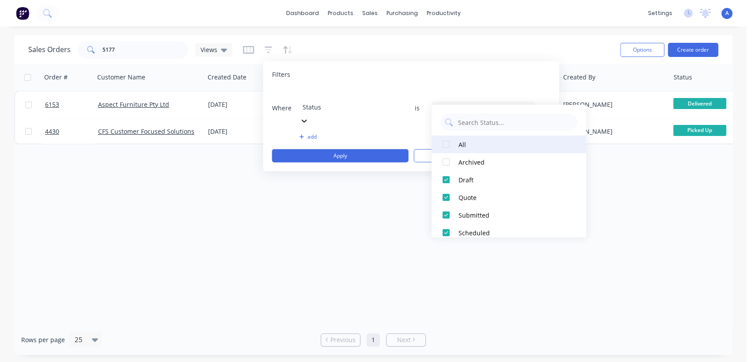 Image resolution: width=754 pixels, height=362 pixels. I want to click on button: add, so click(351, 137).